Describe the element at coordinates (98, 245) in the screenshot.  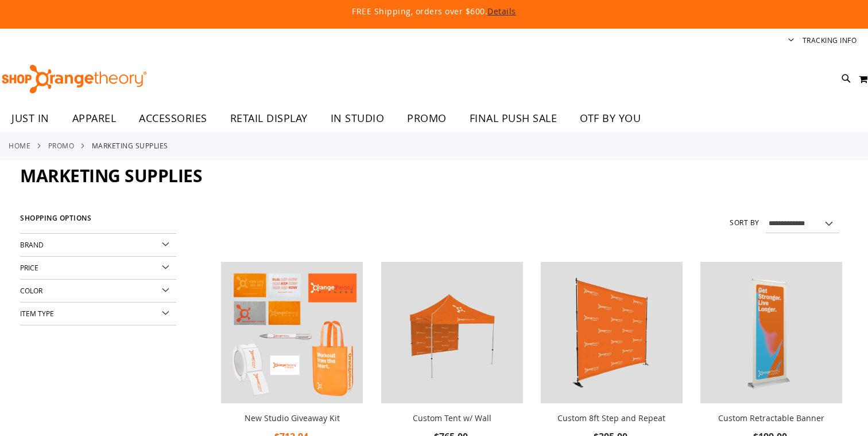
I see `div: Brand` at that location.